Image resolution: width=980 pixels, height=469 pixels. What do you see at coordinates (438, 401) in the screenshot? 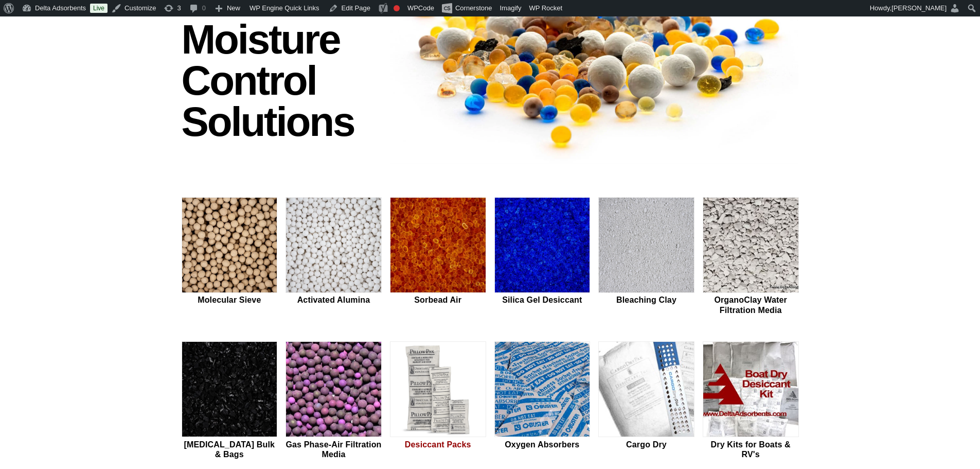
I see `a: Desiccant Packs` at bounding box center [438, 401].